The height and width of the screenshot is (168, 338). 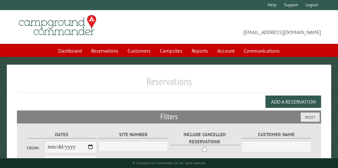 I want to click on img: Campground Commander, so click(x=58, y=25).